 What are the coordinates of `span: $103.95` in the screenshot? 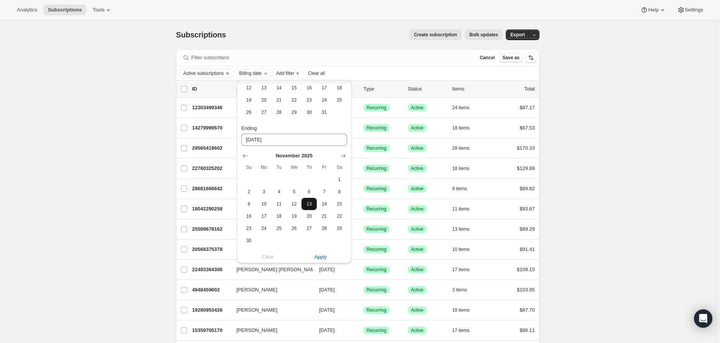 It's located at (525, 290).